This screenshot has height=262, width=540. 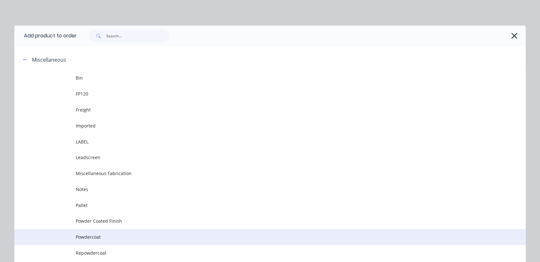 I want to click on span: Powder Coated Finish, so click(x=256, y=221).